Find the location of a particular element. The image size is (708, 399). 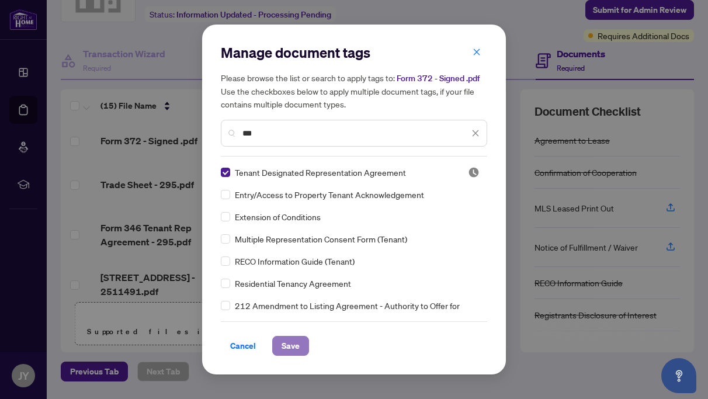

button: Save is located at coordinates (290, 346).